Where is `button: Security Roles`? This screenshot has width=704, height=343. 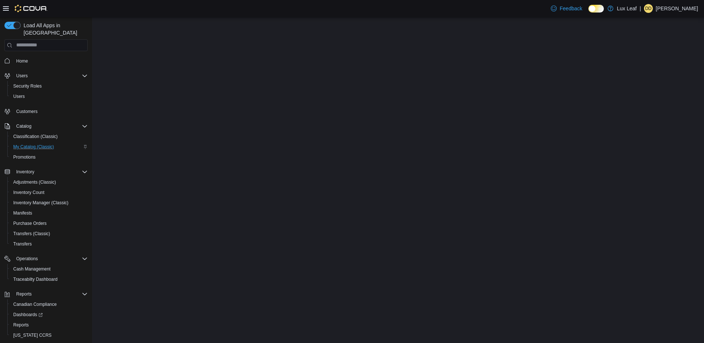 button: Security Roles is located at coordinates (49, 86).